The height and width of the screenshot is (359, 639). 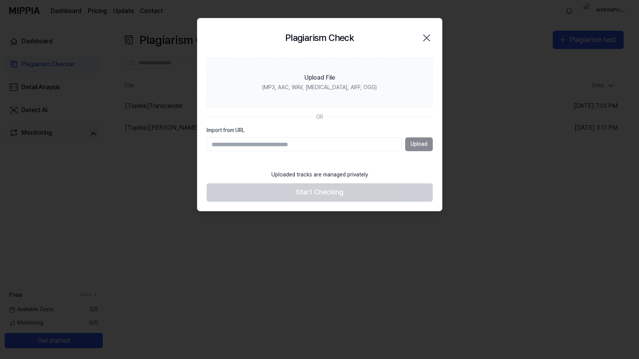 What do you see at coordinates (320, 131) in the screenshot?
I see `label: Import from URL` at bounding box center [320, 131].